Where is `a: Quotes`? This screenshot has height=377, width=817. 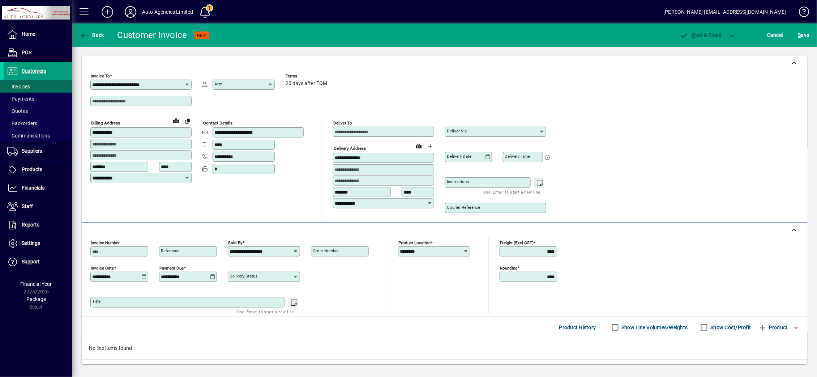
a: Quotes is located at coordinates (38, 111).